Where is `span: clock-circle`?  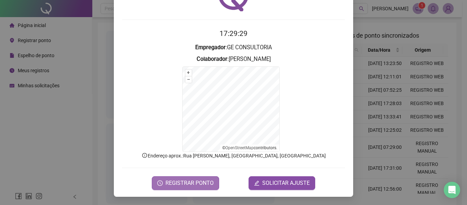
span: clock-circle is located at coordinates (160, 183).